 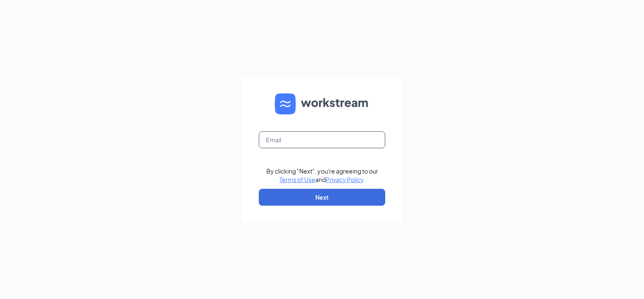 What do you see at coordinates (322, 197) in the screenshot?
I see `button: Next` at bounding box center [322, 197].